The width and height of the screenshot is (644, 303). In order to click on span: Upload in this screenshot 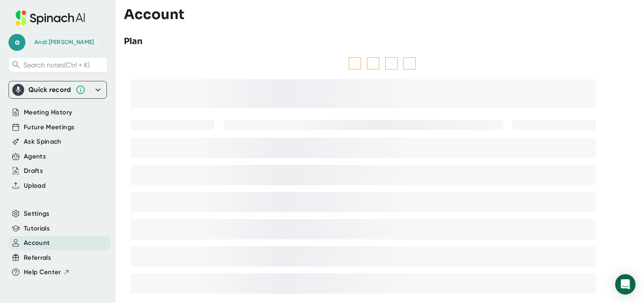, I will do `click(34, 186)`.